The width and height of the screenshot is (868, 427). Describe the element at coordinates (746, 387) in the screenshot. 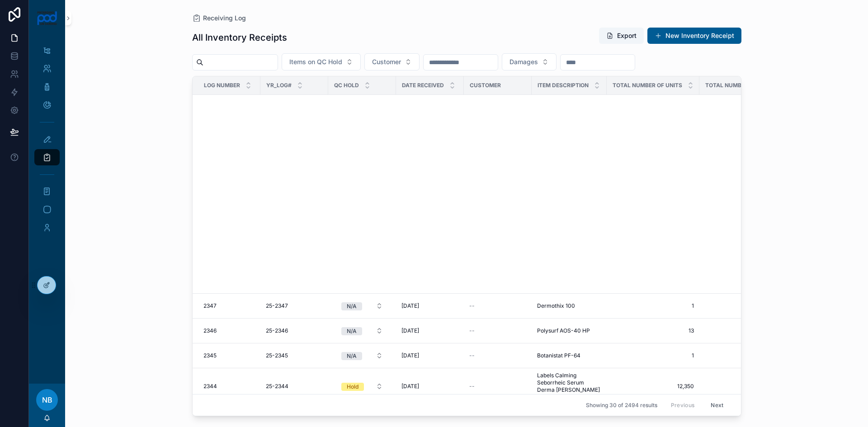

I see `a: 2` at that location.